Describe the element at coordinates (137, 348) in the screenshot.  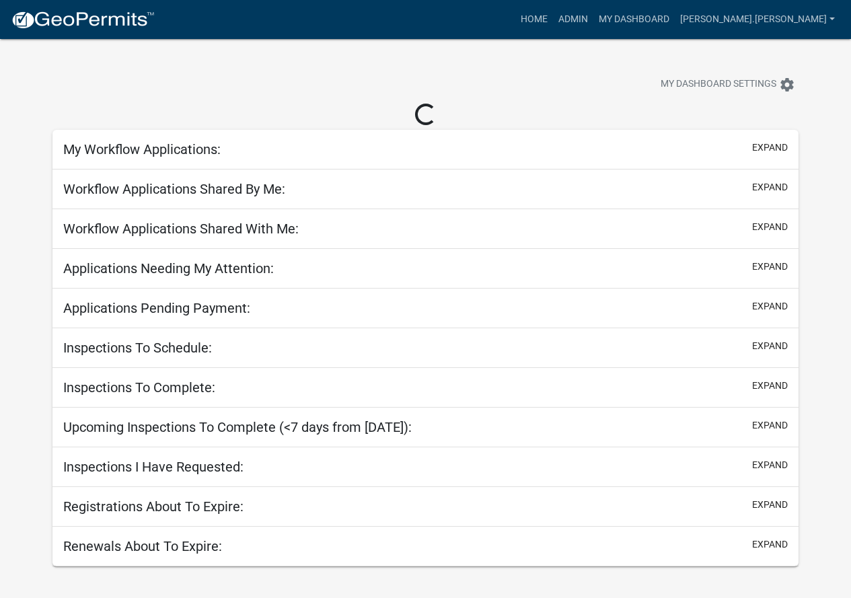
I see `h5: Inspections To Schedule:` at that location.